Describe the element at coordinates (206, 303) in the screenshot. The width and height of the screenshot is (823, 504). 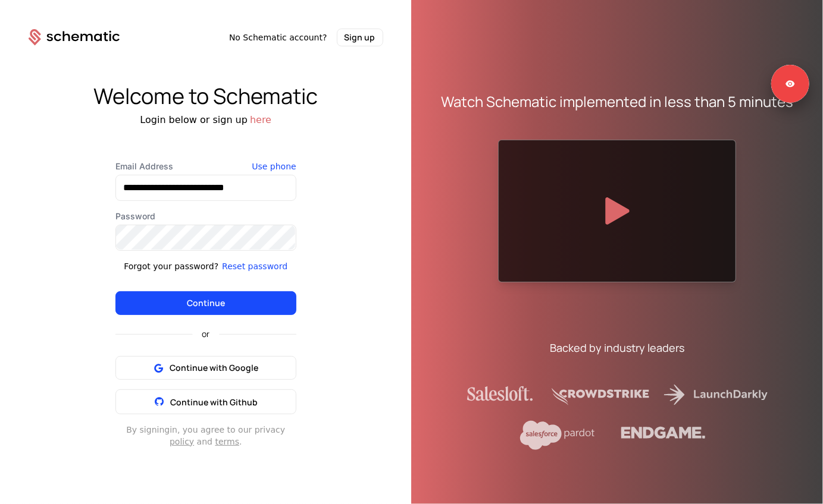
I see `button: Continue` at that location.